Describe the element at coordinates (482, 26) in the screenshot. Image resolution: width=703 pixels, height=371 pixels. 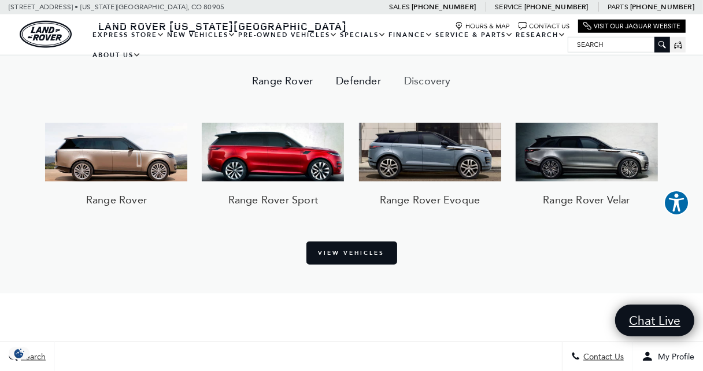
I see `a: Hours & Map` at that location.